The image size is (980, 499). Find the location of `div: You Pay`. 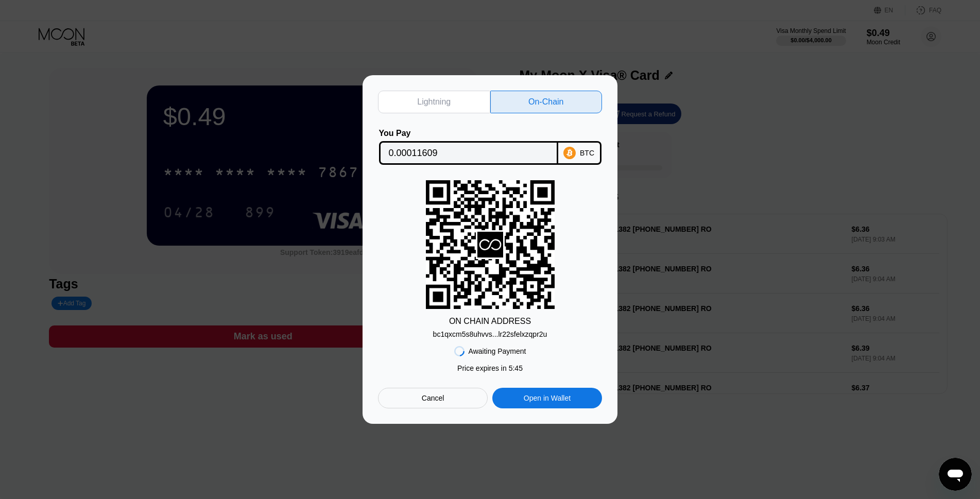

div: You Pay is located at coordinates (469, 134).